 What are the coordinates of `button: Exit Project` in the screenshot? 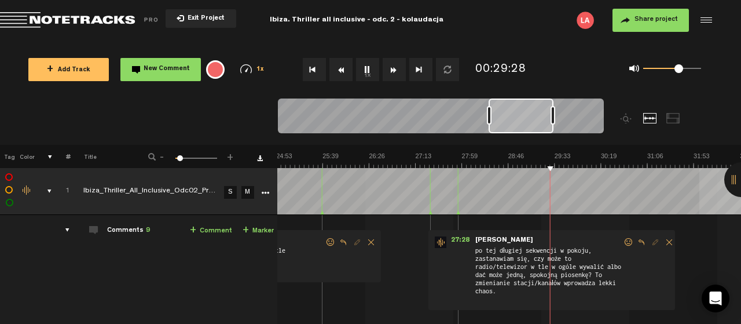 It's located at (201, 19).